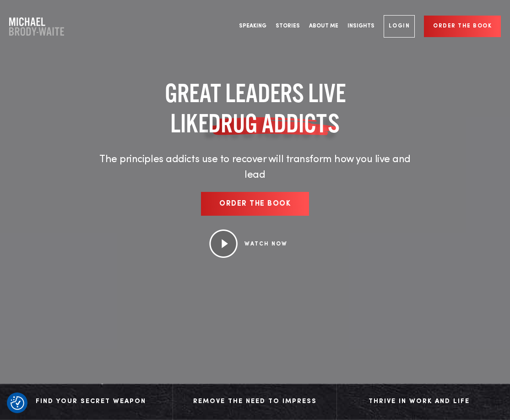 This screenshot has height=420, width=510. What do you see at coordinates (18, 403) in the screenshot?
I see `button: Consent Preferences` at bounding box center [18, 403].